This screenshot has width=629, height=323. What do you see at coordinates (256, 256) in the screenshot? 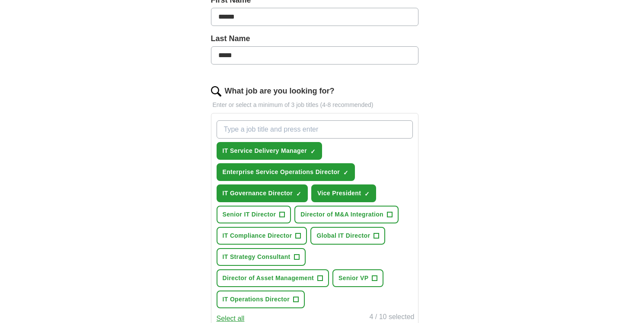
I see `span: IT Strategy Consultant` at bounding box center [256, 256].